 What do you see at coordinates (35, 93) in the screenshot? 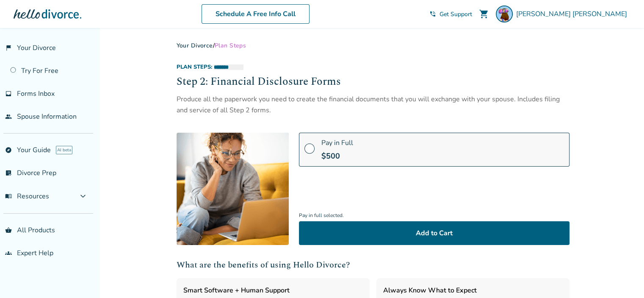
I see `span: Forms Inbox` at bounding box center [35, 93].